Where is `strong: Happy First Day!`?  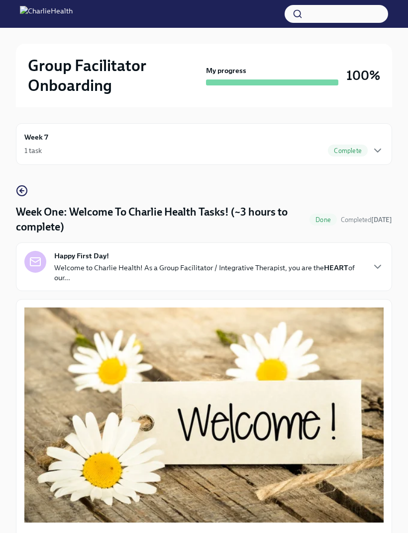 strong: Happy First Day! is located at coordinates (82, 256).